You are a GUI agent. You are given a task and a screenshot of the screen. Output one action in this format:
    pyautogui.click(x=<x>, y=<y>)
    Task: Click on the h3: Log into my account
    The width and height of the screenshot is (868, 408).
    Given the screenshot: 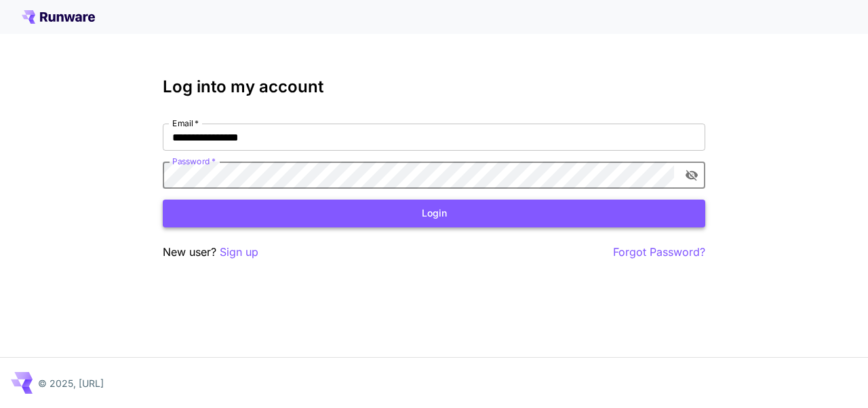 What is the action you would take?
    pyautogui.click(x=434, y=87)
    